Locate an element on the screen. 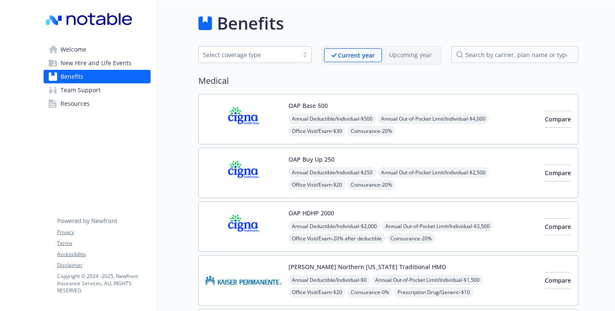 The image size is (615, 311). a: Resources is located at coordinates (97, 104).